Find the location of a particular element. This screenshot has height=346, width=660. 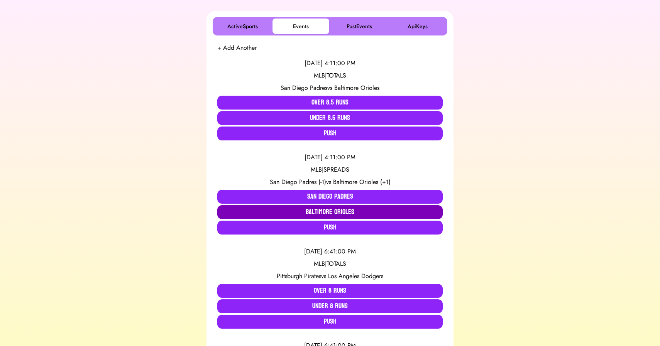

span: Los Angeles Dodgers is located at coordinates (355, 276).